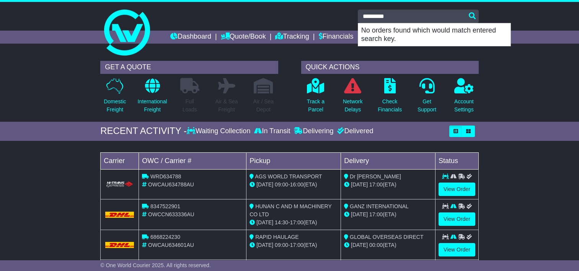 The width and height of the screenshot is (579, 271). What do you see at coordinates (313, 131) in the screenshot?
I see `div: Delivering` at bounding box center [313, 131].